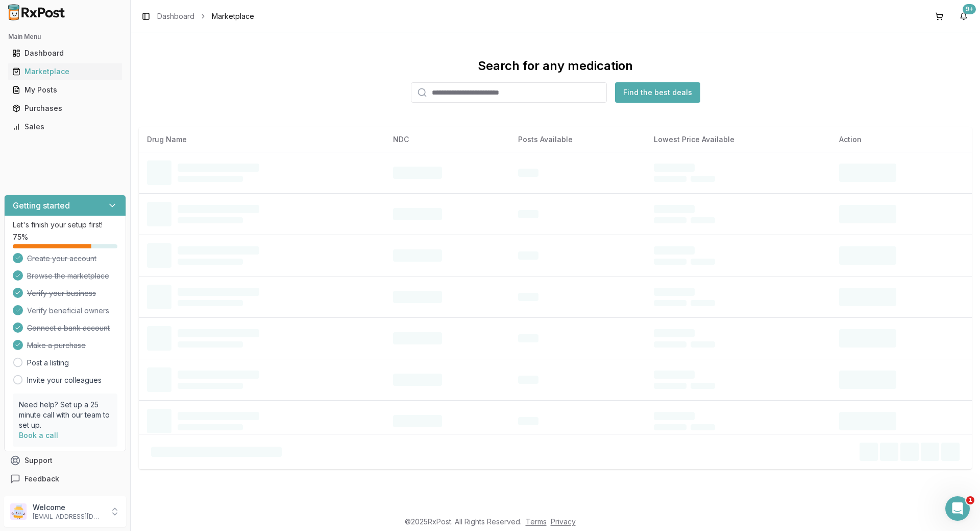 This screenshot has height=531, width=980. I want to click on button: 9+, so click(964, 16).